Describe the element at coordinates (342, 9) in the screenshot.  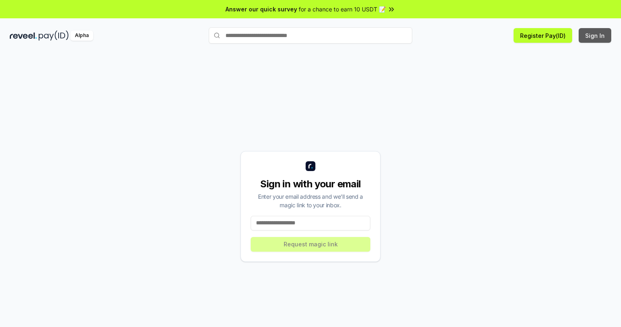
I see `span: for a chance to earn 10 USDT 📝` at that location.